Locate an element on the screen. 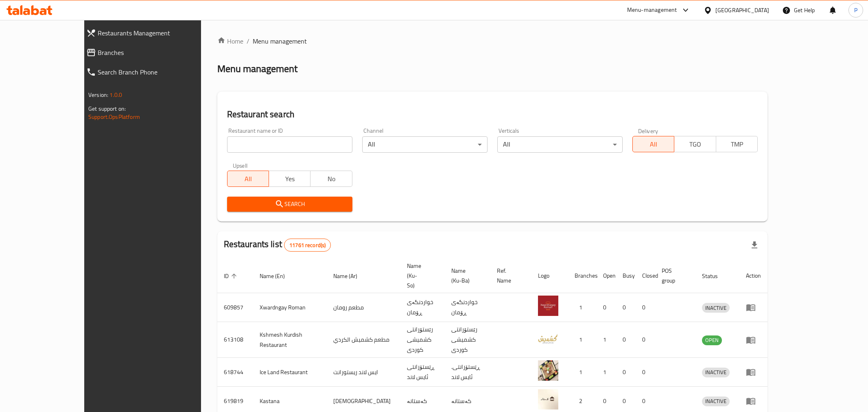 The height and width of the screenshot is (412, 868). td: مطعم رومان is located at coordinates (364, 307).